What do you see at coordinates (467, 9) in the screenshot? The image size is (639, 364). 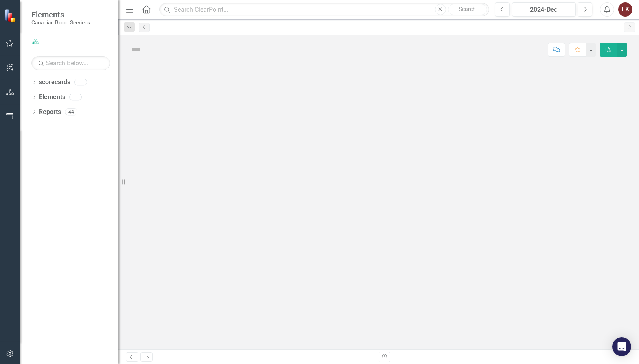 I see `button: Search` at bounding box center [467, 9].